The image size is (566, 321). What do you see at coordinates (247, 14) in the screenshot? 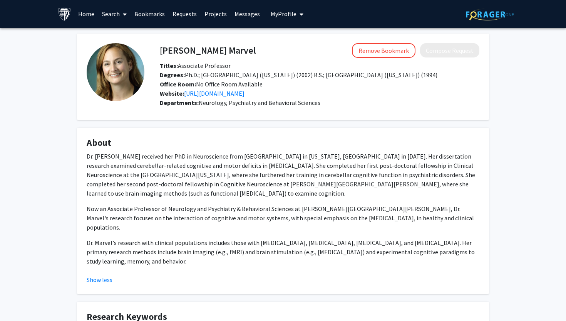
I see `a: Messages` at bounding box center [247, 14].